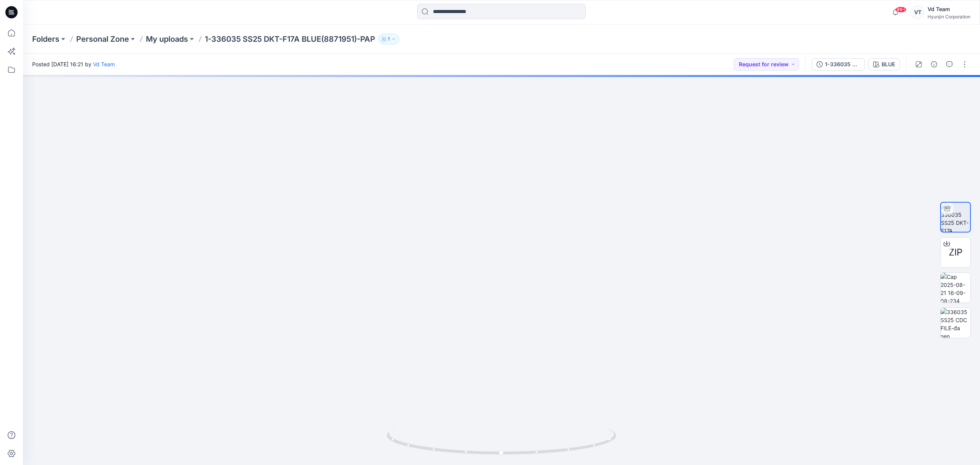 The width and height of the screenshot is (980, 465). I want to click on img: 1-336035 SS25 DKT-F17A BLUE(8871951)-PAP, so click(956, 217).